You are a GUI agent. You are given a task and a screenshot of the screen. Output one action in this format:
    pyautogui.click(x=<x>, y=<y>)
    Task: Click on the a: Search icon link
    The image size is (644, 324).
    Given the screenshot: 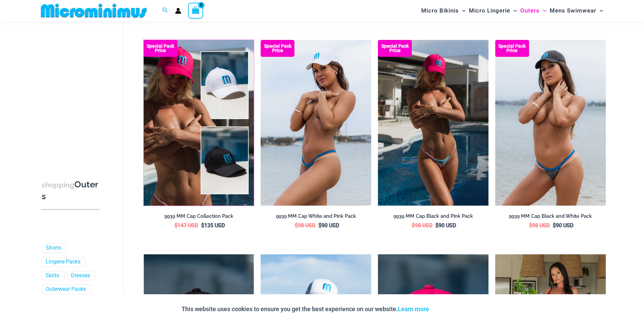 What is the action you would take?
    pyautogui.click(x=165, y=10)
    